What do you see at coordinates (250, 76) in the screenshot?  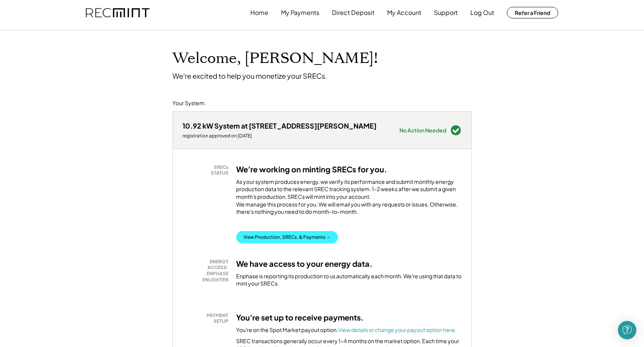 I see `div: We're excited to help you monetize your SRECs.` at bounding box center [250, 76].